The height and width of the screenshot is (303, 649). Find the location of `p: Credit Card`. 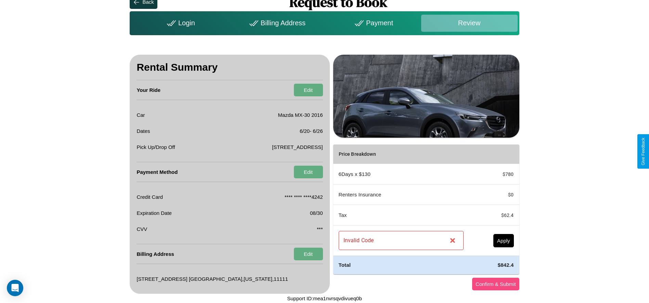

p: Credit Card is located at coordinates (150, 197).